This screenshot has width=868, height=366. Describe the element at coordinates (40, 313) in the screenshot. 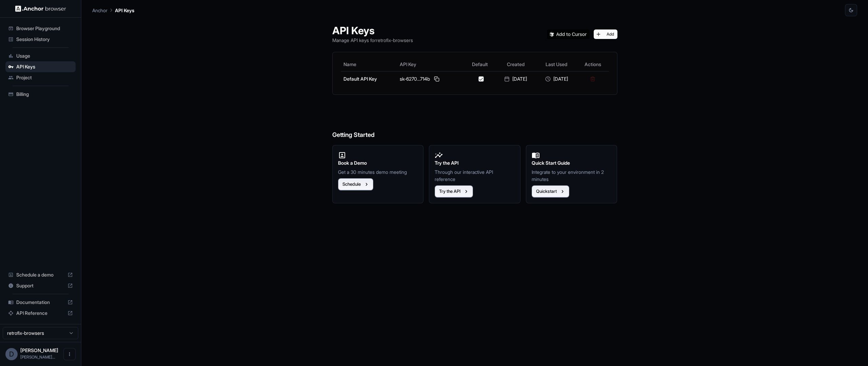

I see `span: API Reference` at that location.